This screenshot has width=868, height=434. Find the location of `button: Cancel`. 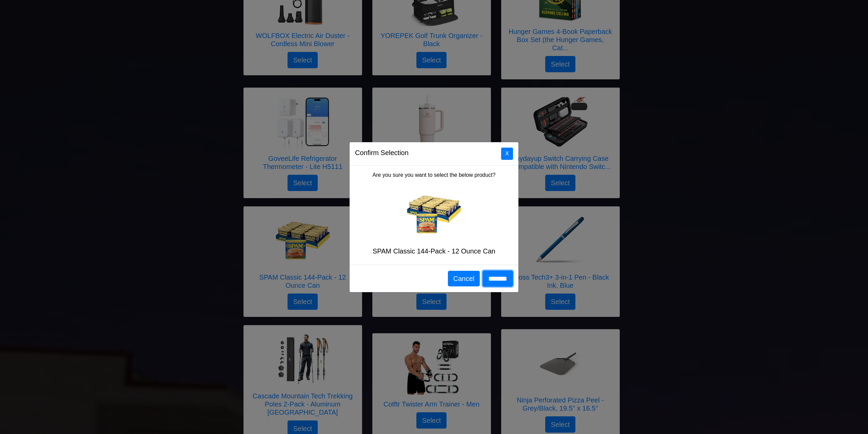

button: Cancel is located at coordinates (464, 279).